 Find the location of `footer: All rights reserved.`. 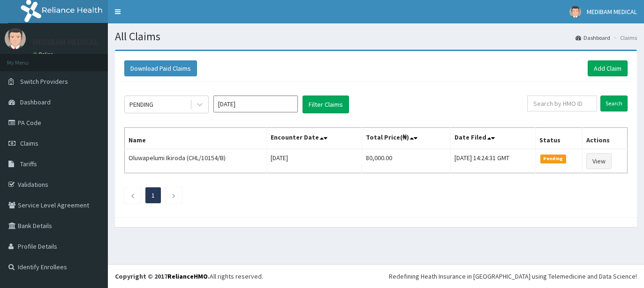

footer: All rights reserved. is located at coordinates (376, 276).